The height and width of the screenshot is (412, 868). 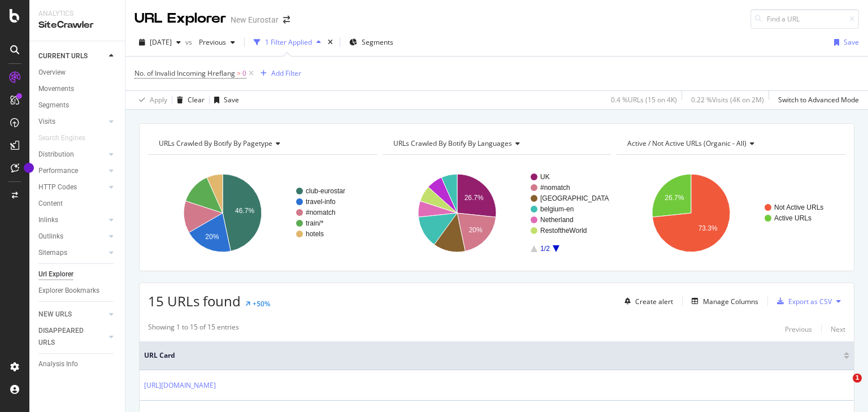 I want to click on div: 0.22 % Visits ( 4K on 2M ), so click(x=727, y=100).